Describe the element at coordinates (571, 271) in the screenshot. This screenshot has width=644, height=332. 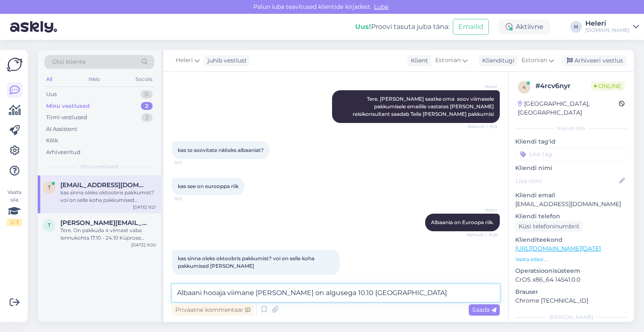
I see `p: Operatsioonisüsteem` at that location.